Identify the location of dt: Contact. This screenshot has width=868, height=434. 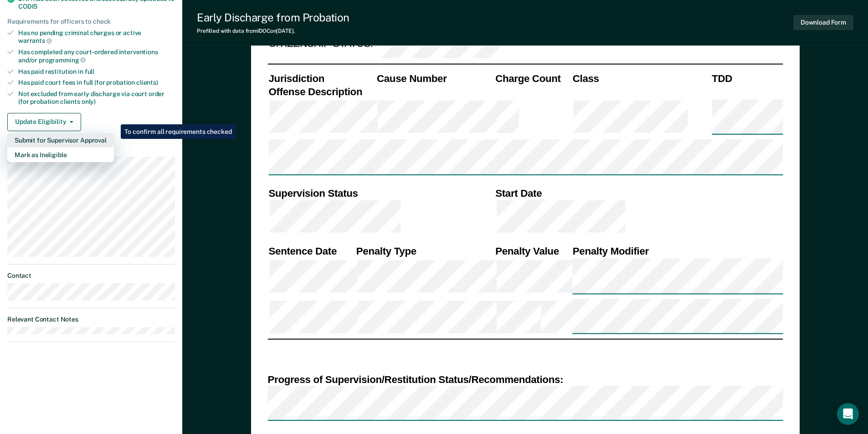
(91, 276).